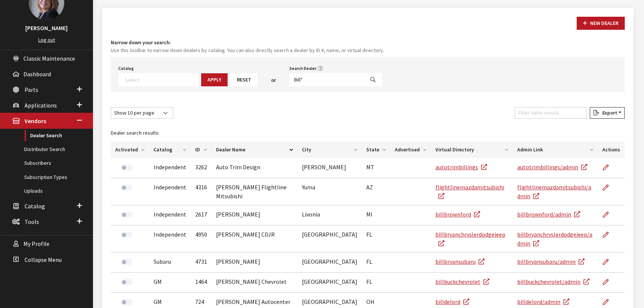 This screenshot has width=644, height=308. Describe the element at coordinates (607, 113) in the screenshot. I see `button: Export` at that location.